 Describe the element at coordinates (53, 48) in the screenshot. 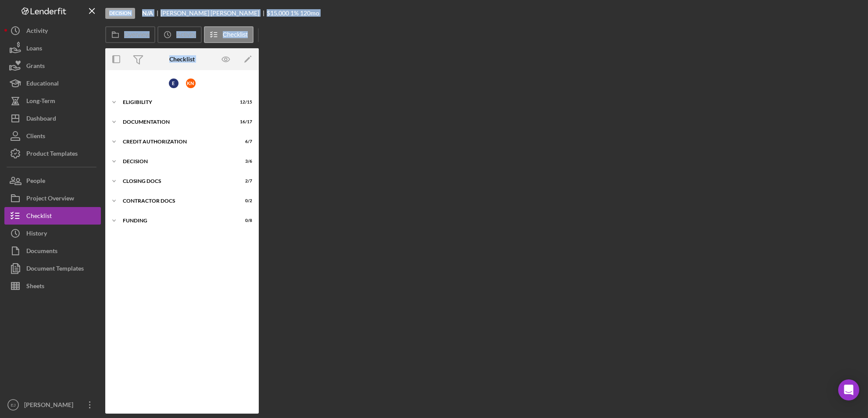

I see `button: Loans` at that location.